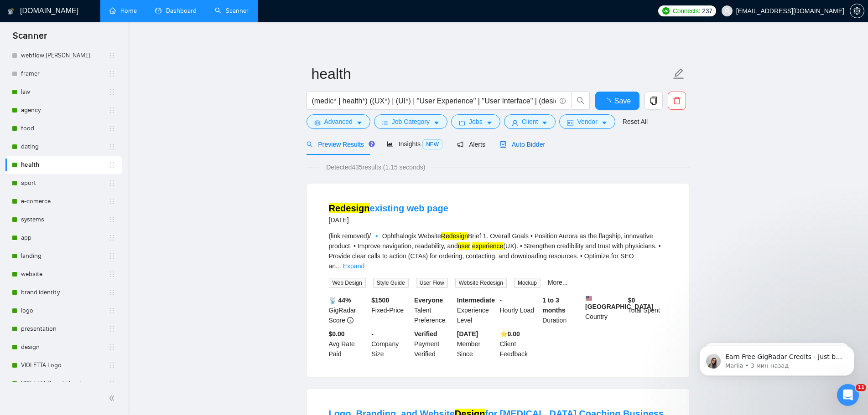  Describe the element at coordinates (666, 11) in the screenshot. I see `img: upwork-logo.png` at that location.